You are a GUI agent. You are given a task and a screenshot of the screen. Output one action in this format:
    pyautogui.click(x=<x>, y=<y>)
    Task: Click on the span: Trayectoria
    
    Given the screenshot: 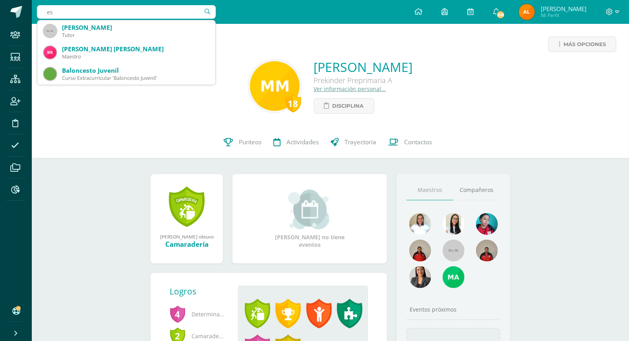 What is the action you would take?
    pyautogui.click(x=361, y=142)
    